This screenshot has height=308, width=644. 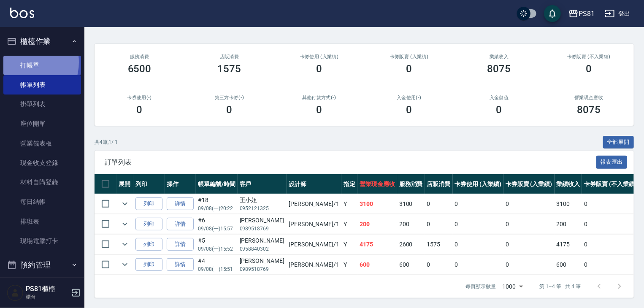 What do you see at coordinates (610, 184) in the screenshot?
I see `th: 卡券販賣 (不入業績)` at bounding box center [610, 184].